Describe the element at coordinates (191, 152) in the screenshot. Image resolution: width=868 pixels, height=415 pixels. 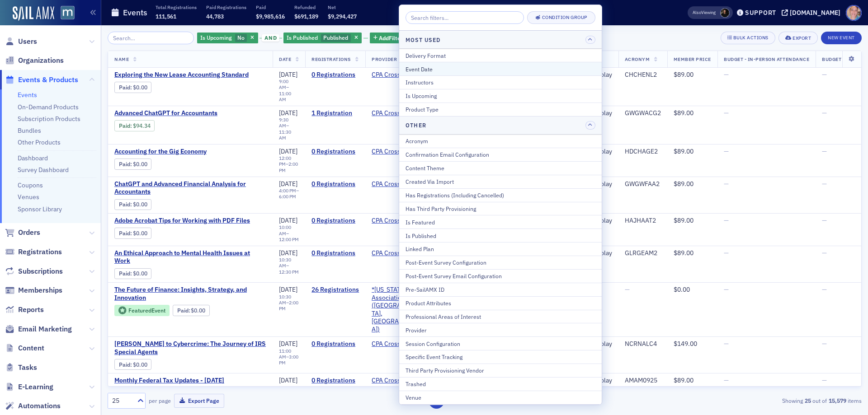
I see `span: Accounting for the Gig Economy` at that location.